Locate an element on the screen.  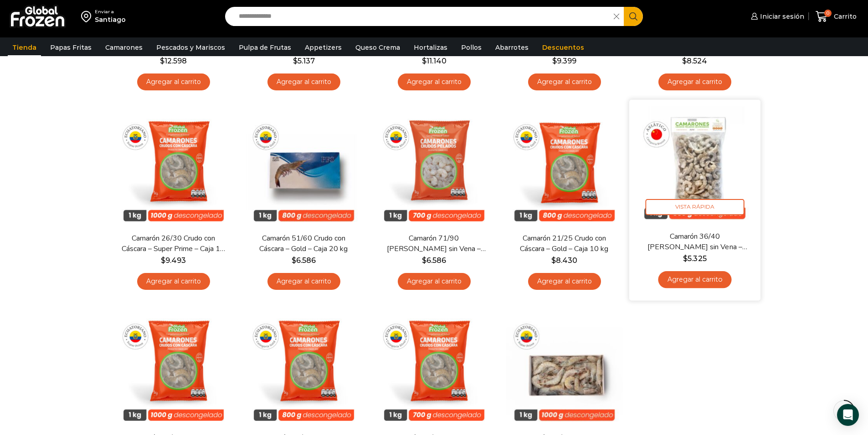
a: 0 Carrito is located at coordinates (836, 16).